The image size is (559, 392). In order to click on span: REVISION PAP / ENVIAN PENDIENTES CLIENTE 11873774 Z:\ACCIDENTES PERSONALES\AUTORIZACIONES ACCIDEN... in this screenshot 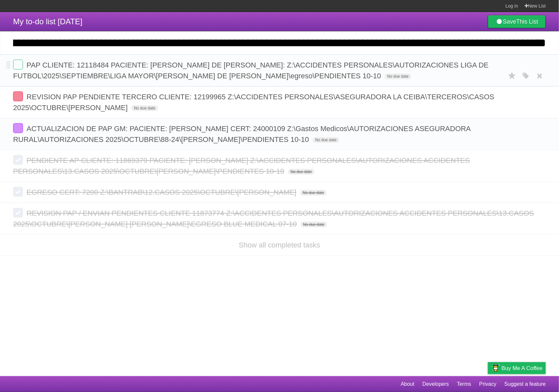, I will do `click(274, 219)`.